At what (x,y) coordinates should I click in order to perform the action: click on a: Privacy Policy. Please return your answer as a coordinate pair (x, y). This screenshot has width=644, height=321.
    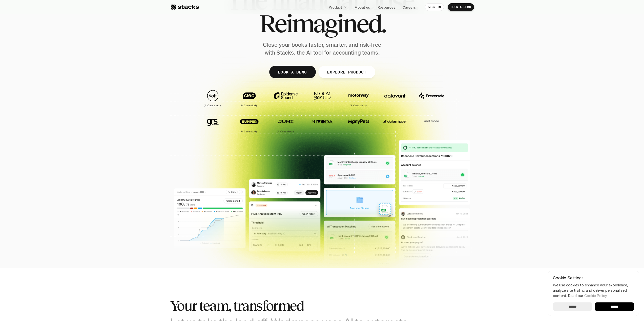
    Looking at the image, I should click on (71, 119).